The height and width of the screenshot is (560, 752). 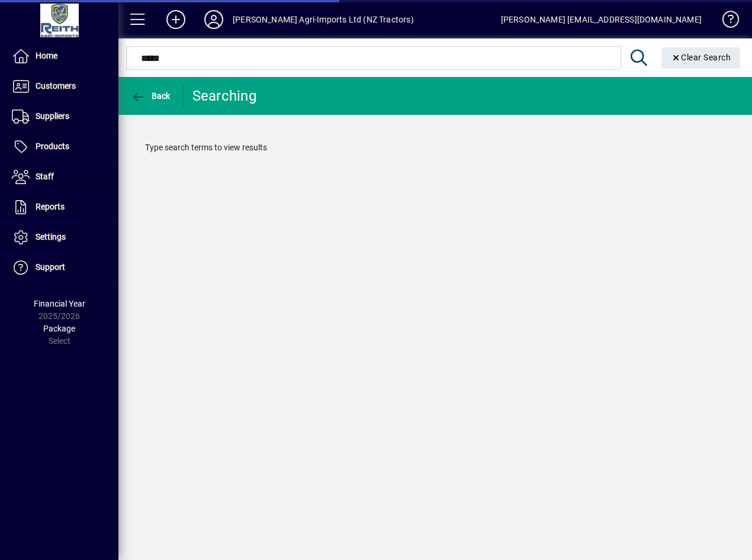 I want to click on button: Clear, so click(x=701, y=58).